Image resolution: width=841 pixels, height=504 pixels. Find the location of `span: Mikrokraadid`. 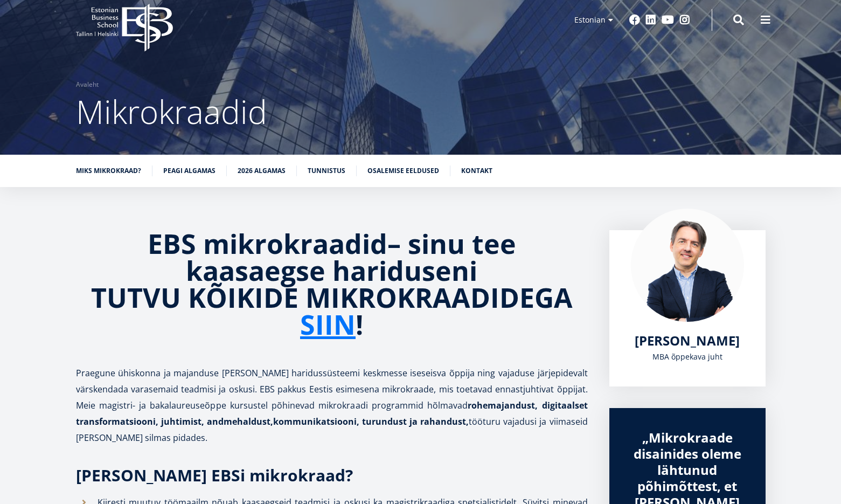

span: Mikrokraadid is located at coordinates (172, 112).